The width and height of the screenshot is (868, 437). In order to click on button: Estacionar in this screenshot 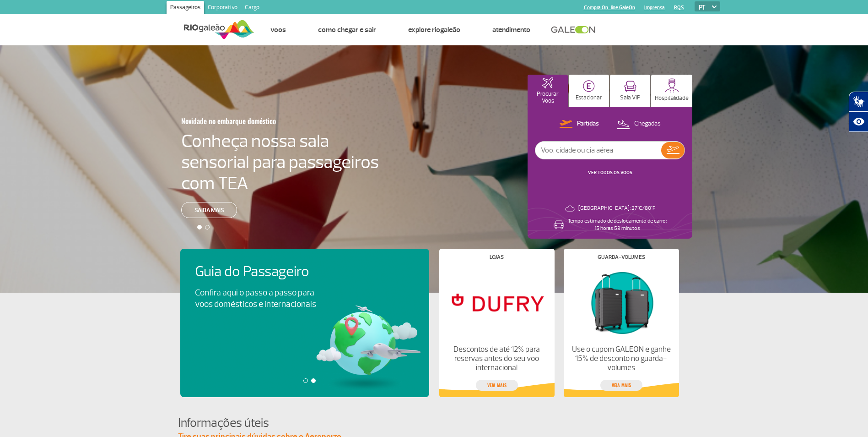, I will do `click(589, 91)`.